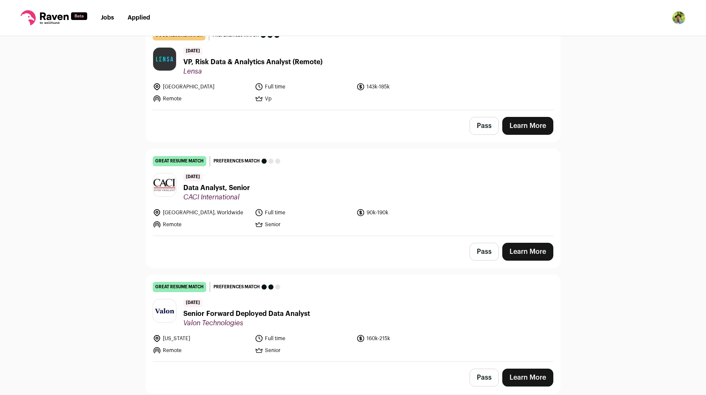 This screenshot has height=395, width=706. I want to click on span: VP, Risk Data & Analytics Analyst (Remote), so click(253, 62).